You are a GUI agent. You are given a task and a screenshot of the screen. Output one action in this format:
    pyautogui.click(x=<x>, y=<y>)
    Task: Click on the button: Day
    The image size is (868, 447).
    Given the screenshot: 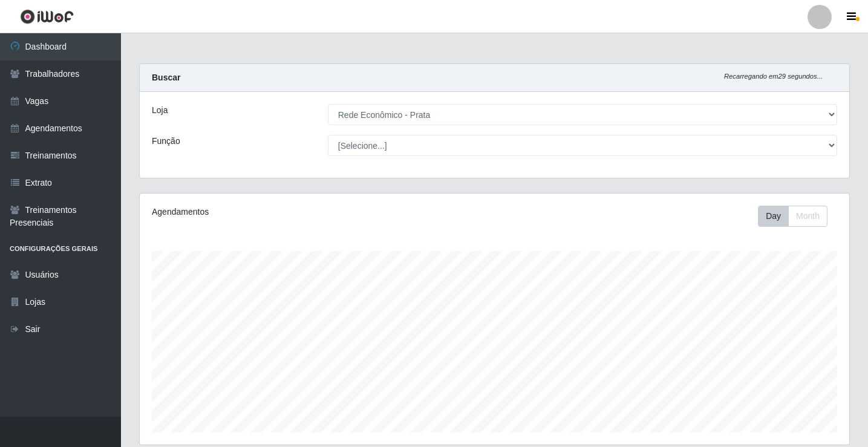 What is the action you would take?
    pyautogui.click(x=773, y=216)
    